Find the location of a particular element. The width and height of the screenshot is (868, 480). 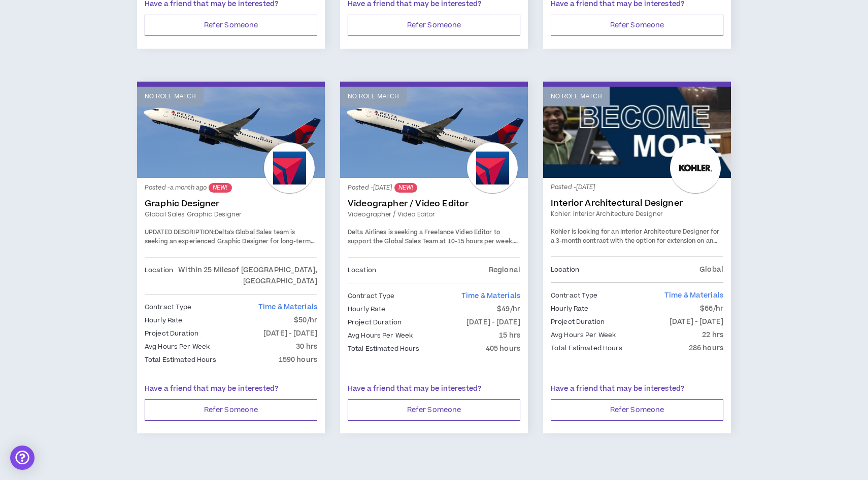

p: 15 hrs is located at coordinates (509, 336).